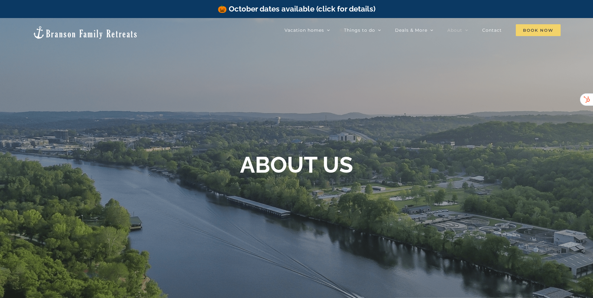  What do you see at coordinates (307, 30) in the screenshot?
I see `a: Vacation homes` at bounding box center [307, 30].